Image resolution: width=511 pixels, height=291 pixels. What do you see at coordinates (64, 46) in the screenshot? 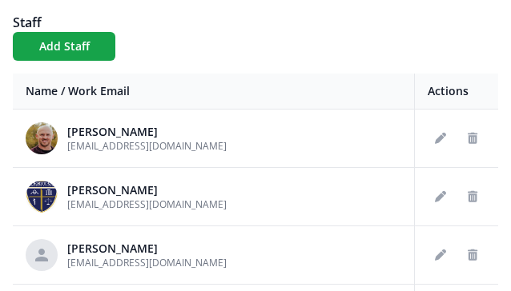
I see `button: Add Staff` at bounding box center [64, 46].